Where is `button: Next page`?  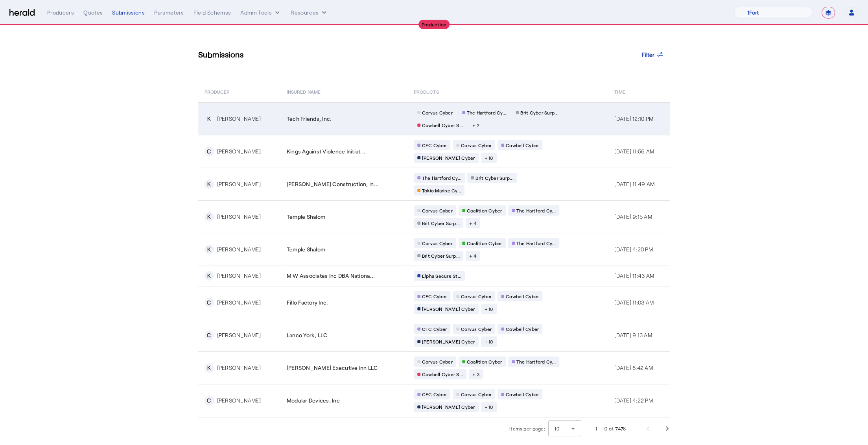 button: Next page is located at coordinates (667, 428).